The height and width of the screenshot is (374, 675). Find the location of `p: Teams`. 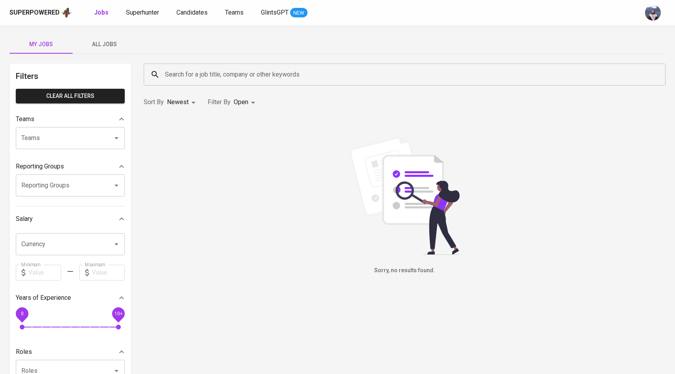

p: Teams is located at coordinates (25, 119).